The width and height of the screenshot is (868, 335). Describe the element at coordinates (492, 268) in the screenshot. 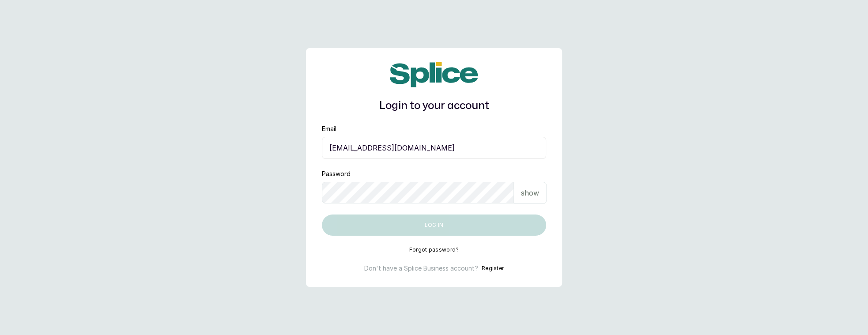

I see `button: Register` at that location.